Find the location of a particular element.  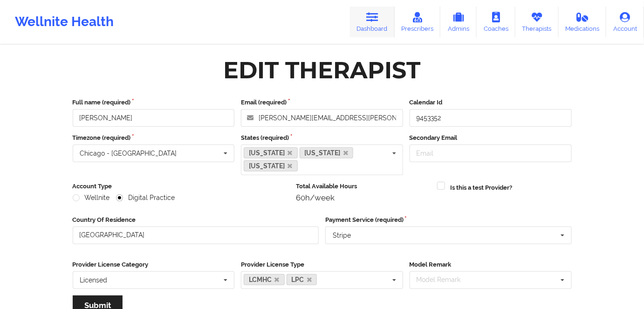

a: LPC is located at coordinates (302, 279).